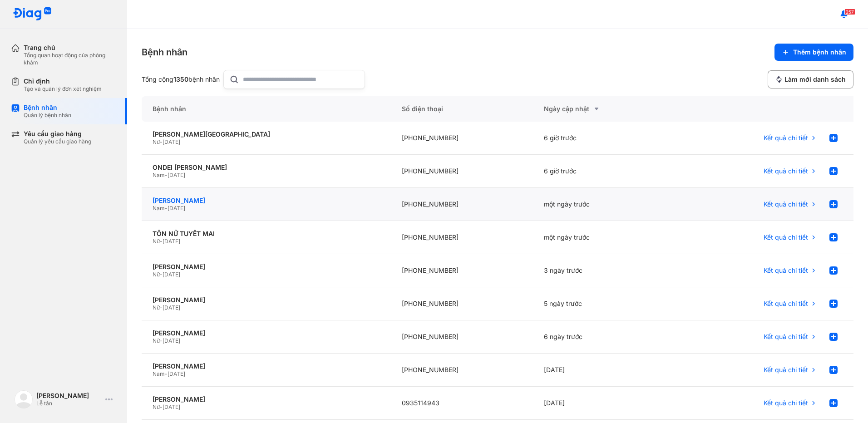  What do you see at coordinates (70, 59) in the screenshot?
I see `div: Tổng quan hoạt động của phòng khám` at bounding box center [70, 59].